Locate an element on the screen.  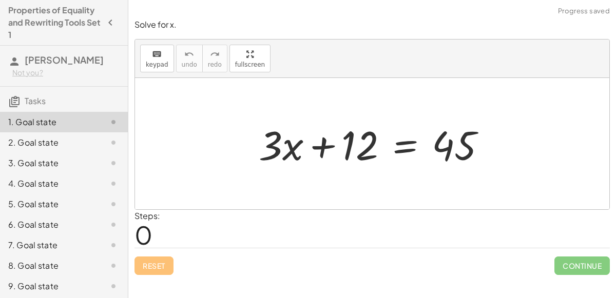
button: fullscreen is located at coordinates (250, 59).